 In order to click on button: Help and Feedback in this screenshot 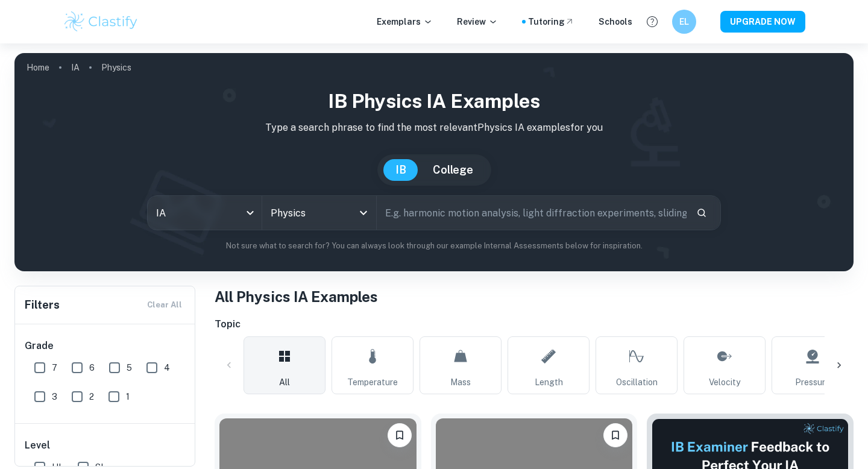, I will do `click(652, 22)`.